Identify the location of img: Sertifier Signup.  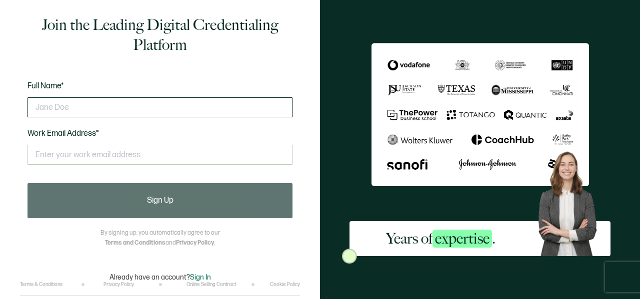
(349, 256).